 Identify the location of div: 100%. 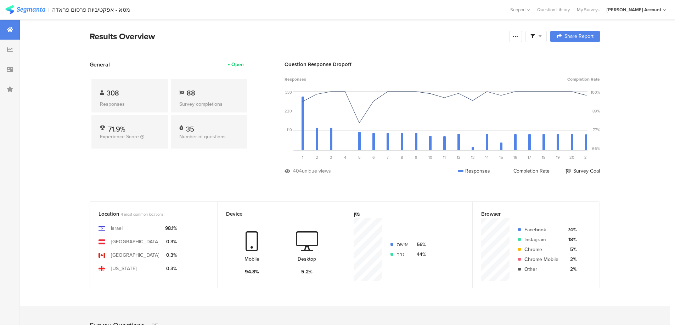
(595, 92).